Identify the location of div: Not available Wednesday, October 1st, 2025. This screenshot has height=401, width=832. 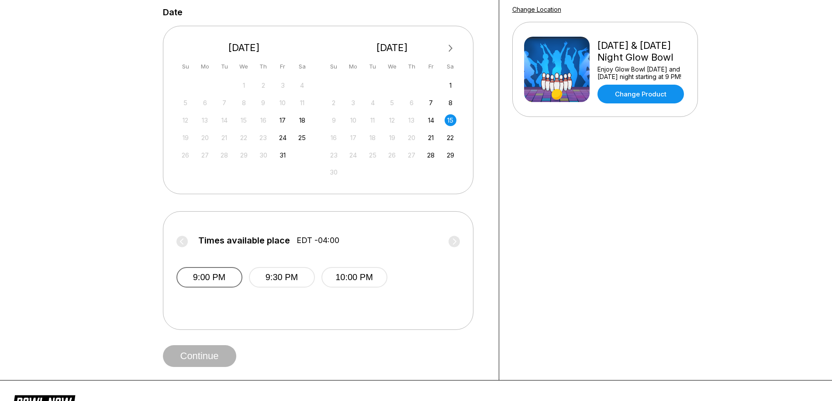
(244, 85).